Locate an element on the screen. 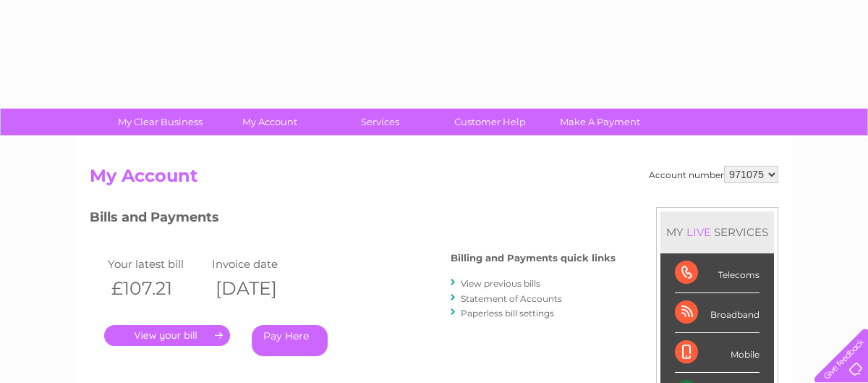 The image size is (868, 383). div: Telecoms is located at coordinates (717, 273).